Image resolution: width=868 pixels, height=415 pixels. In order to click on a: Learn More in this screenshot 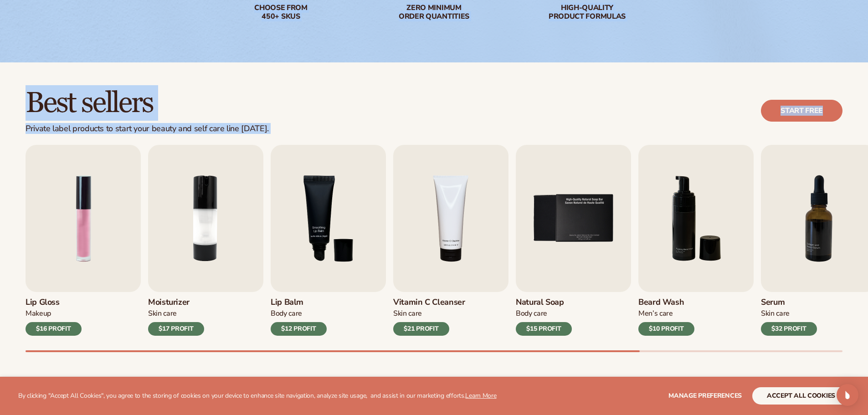, I will do `click(481, 395)`.